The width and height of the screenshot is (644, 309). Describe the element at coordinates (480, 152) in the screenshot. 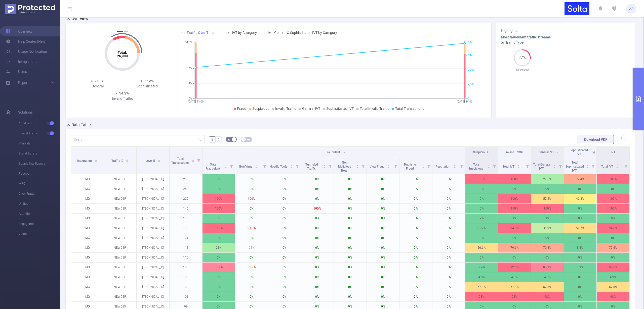

I see `span: Suspicious` at that location.